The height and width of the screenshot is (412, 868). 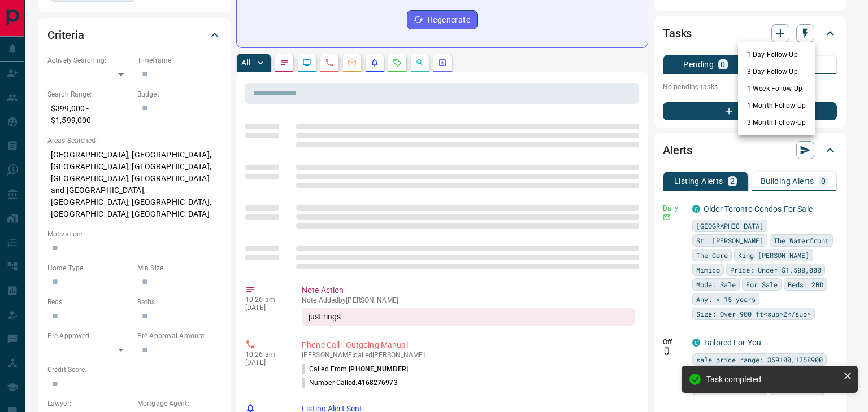 What do you see at coordinates (777, 72) in the screenshot?
I see `li: 3 Day Follow-Up` at bounding box center [777, 72].